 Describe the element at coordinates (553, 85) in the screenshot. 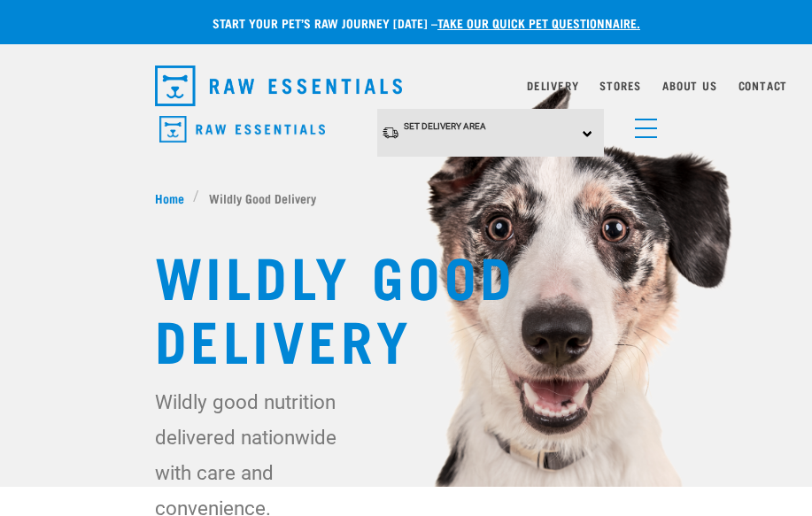

I see `a: Delivery` at that location.